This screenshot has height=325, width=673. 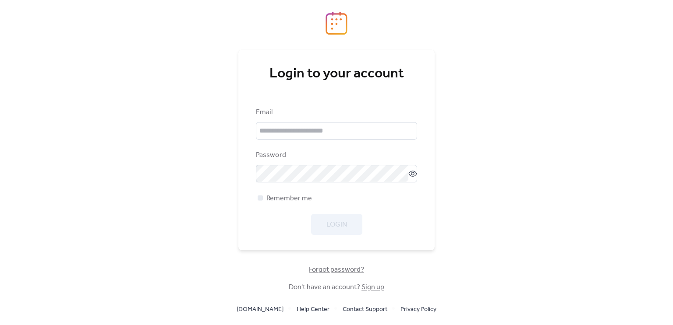 I want to click on span: Help Center, so click(x=313, y=310).